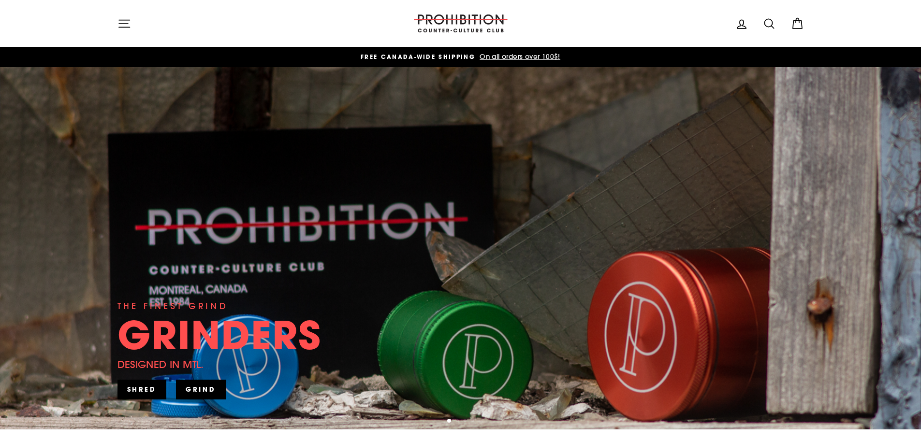 This screenshot has height=440, width=921. Describe the element at coordinates (450, 422) in the screenshot. I see `button: 1` at that location.